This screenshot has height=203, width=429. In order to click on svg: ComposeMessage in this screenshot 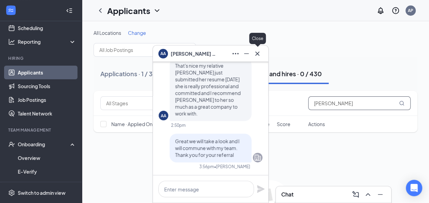, I will do `click(356, 194)`.